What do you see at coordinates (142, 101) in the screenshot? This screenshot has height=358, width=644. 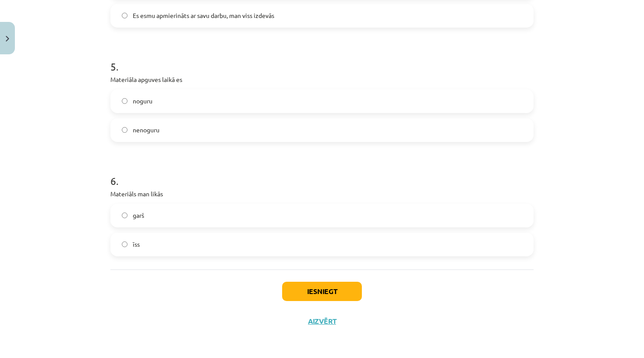 I see `span: noguru` at bounding box center [142, 101].